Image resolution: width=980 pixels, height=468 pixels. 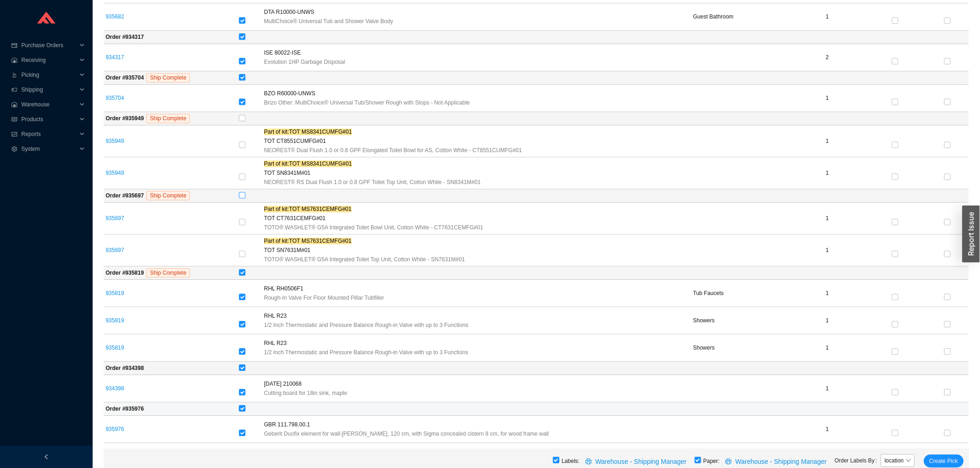 I want to click on span: RHL RH0506F1, so click(x=283, y=288).